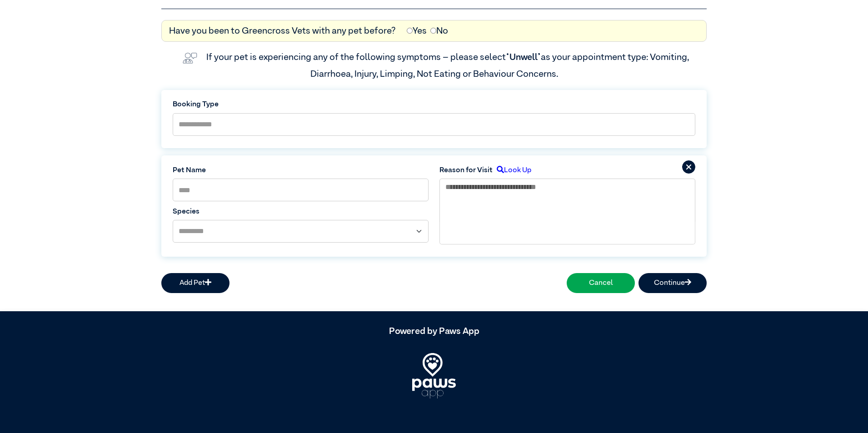 The image size is (868, 433). Describe the element at coordinates (416, 31) in the screenshot. I see `label: Yes` at that location.